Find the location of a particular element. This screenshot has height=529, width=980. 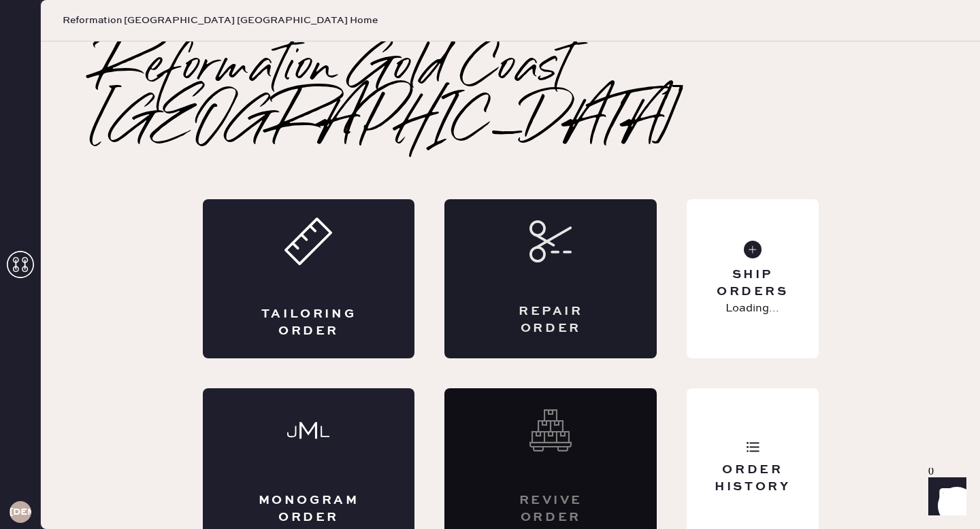

div: Order History is located at coordinates (752, 479).